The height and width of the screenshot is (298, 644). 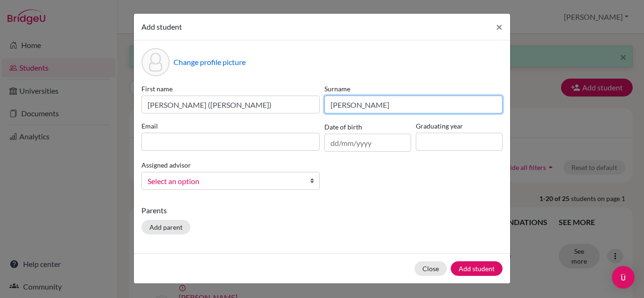 What do you see at coordinates (368, 143) in the screenshot?
I see `input: dd/mm/yyyy` at bounding box center [368, 143].